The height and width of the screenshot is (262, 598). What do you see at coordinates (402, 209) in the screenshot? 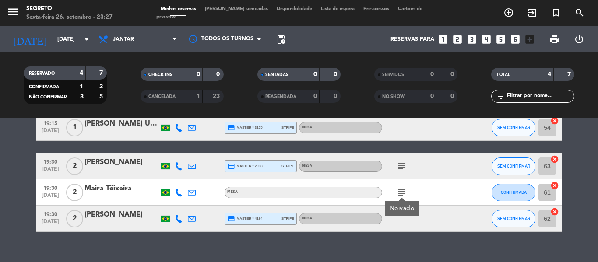
I see `div: Noivado` at bounding box center [402, 209].